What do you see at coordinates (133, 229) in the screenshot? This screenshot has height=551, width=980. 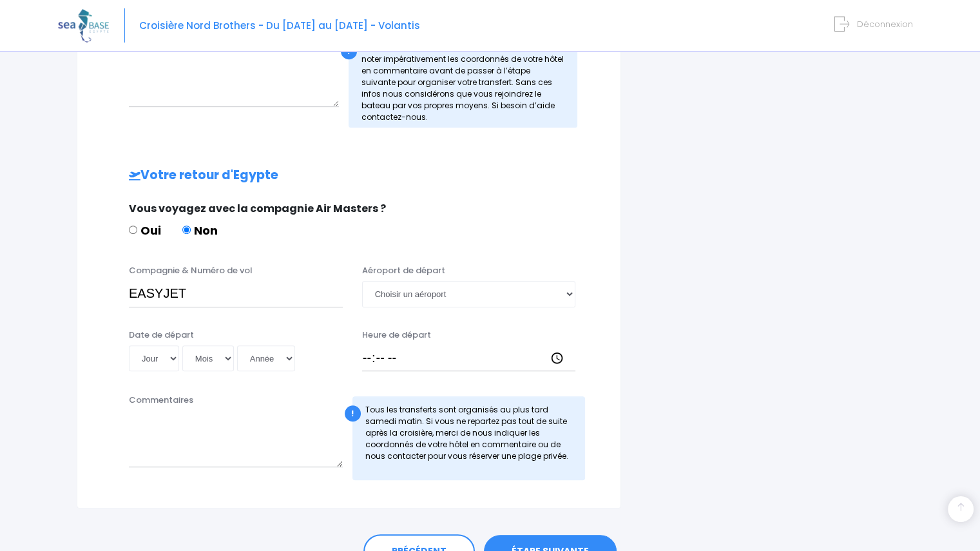 I see `input: Oui` at bounding box center [133, 229].